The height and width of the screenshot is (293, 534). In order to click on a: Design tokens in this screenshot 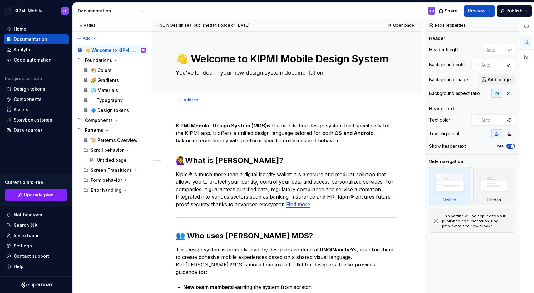, I will do `click(36, 89)`.